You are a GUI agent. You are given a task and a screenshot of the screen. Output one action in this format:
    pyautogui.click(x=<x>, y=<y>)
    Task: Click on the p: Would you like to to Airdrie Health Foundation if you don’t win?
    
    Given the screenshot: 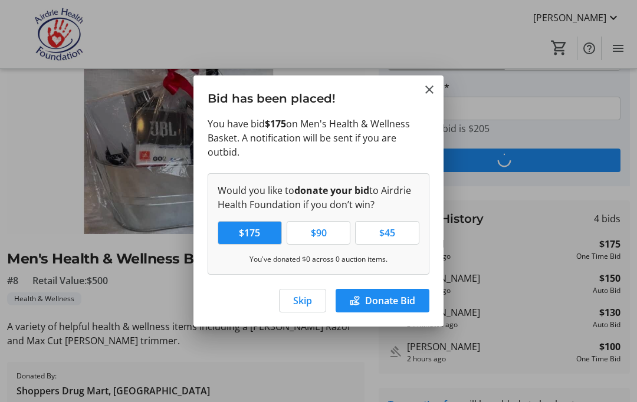 What is the action you would take?
    pyautogui.click(x=318, y=197)
    